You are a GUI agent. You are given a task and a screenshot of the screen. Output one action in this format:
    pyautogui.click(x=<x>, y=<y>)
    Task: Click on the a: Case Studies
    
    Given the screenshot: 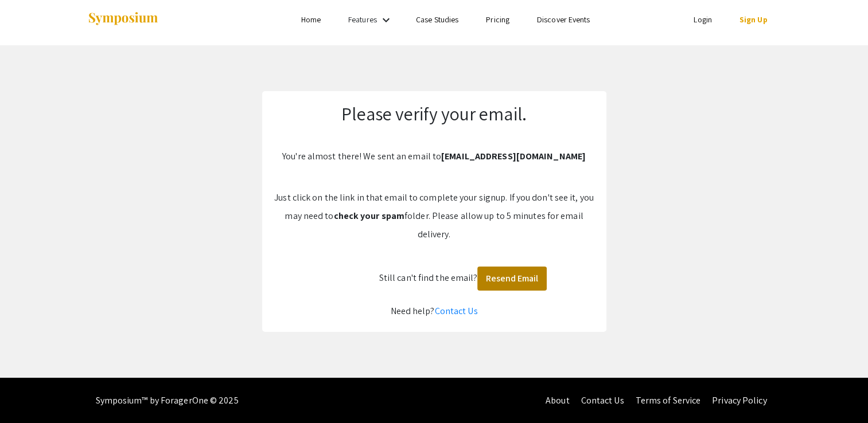 What is the action you would take?
    pyautogui.click(x=438, y=19)
    